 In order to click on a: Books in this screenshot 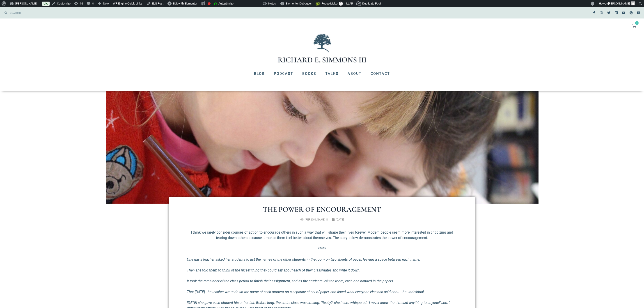, I will do `click(309, 74)`.